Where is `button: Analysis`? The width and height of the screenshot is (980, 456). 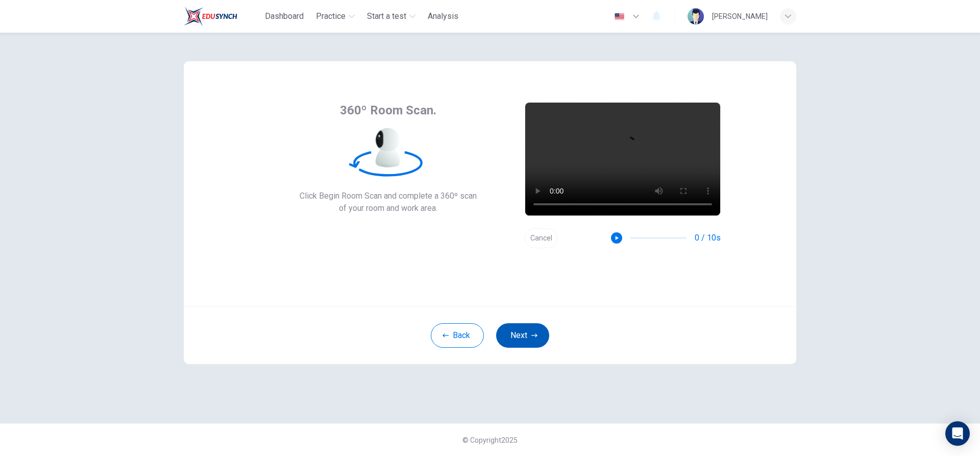
button: Analysis is located at coordinates (443, 16).